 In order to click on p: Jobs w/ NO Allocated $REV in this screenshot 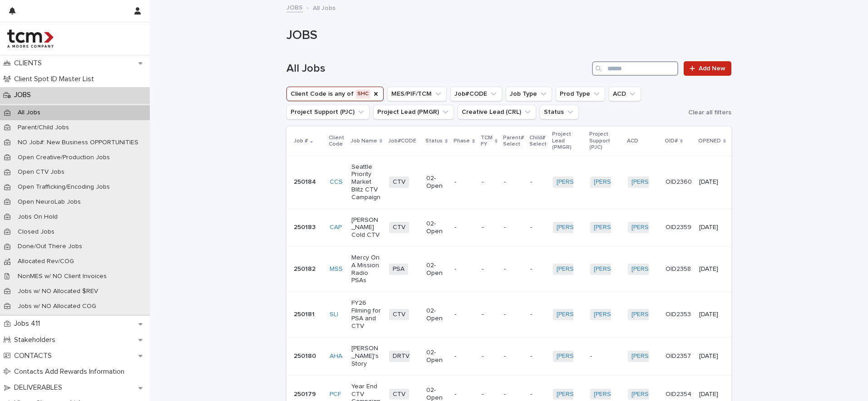, I will do `click(58, 291)`.